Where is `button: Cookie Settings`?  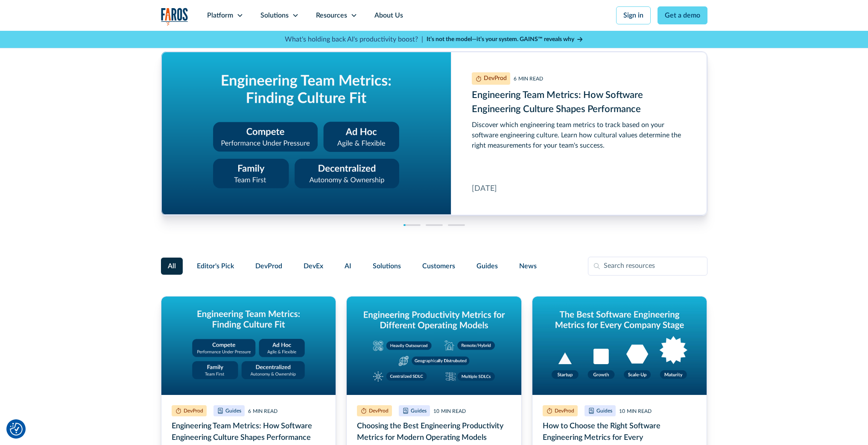 button: Cookie Settings is located at coordinates (16, 429).